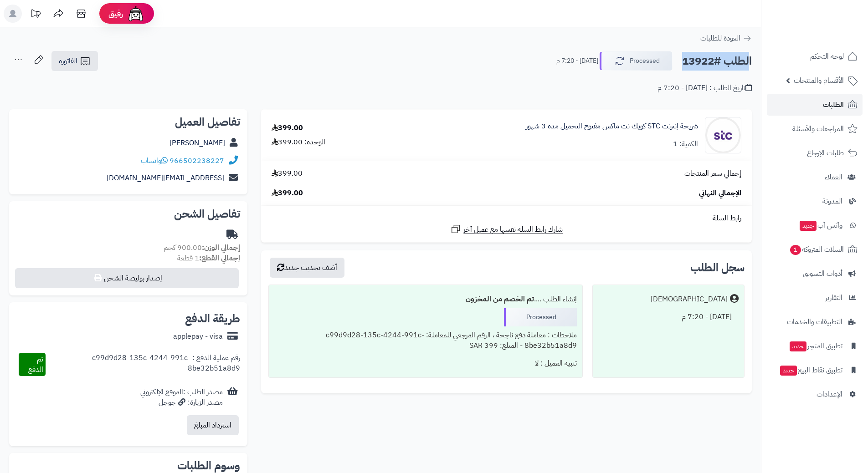 The image size is (868, 473). I want to click on span: واتساب, so click(154, 161).